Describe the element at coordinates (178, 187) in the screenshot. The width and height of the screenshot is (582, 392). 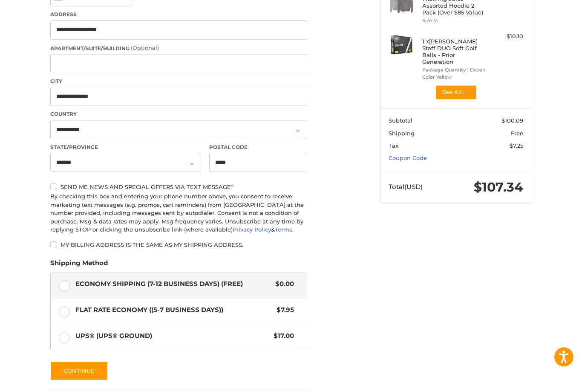
I see `label: Send me news and special offers via text message*` at that location.